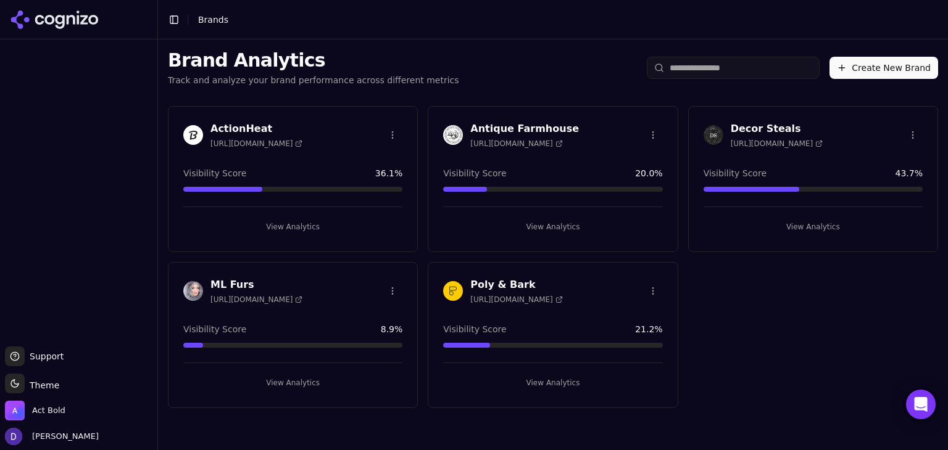 The width and height of the screenshot is (948, 450). Describe the element at coordinates (193, 135) in the screenshot. I see `img: ActionHeat` at that location.